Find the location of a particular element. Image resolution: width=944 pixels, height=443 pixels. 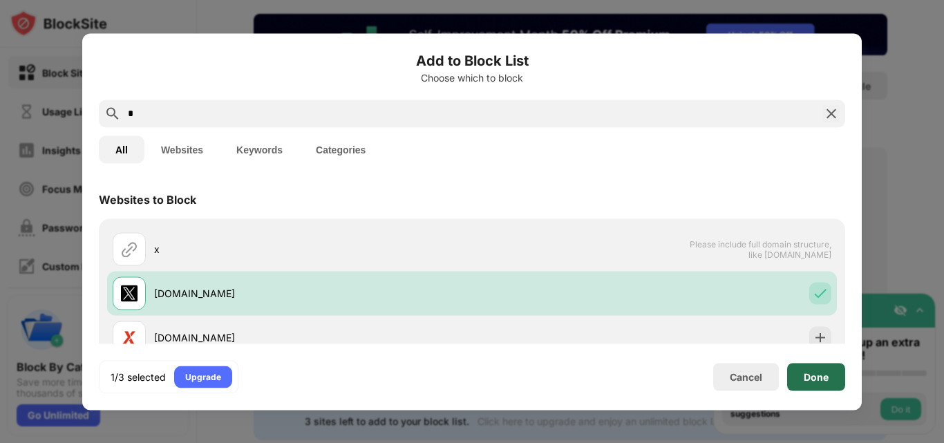

button: Websites is located at coordinates (182, 149).